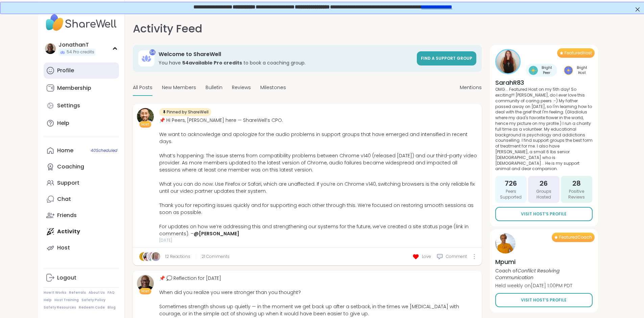  What do you see at coordinates (156, 256) in the screenshot?
I see `img: Dave76` at bounding box center [156, 256].